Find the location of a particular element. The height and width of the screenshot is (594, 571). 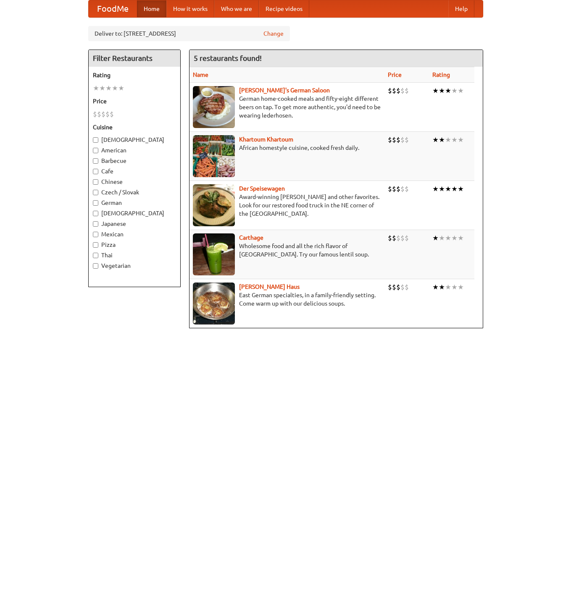

img: kohlhaus.jpg is located at coordinates (214, 304).